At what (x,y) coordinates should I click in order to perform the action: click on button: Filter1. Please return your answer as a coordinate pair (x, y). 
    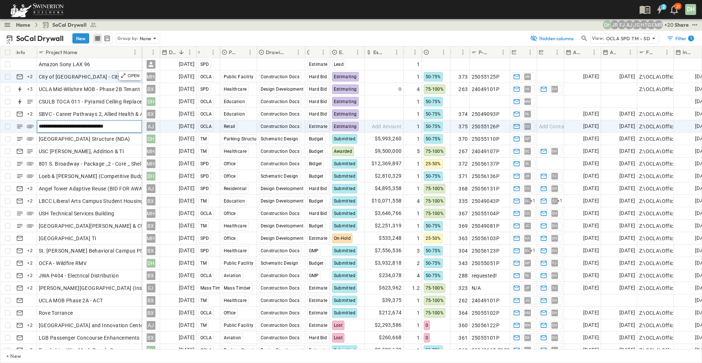
    Looking at the image, I should click on (680, 38).